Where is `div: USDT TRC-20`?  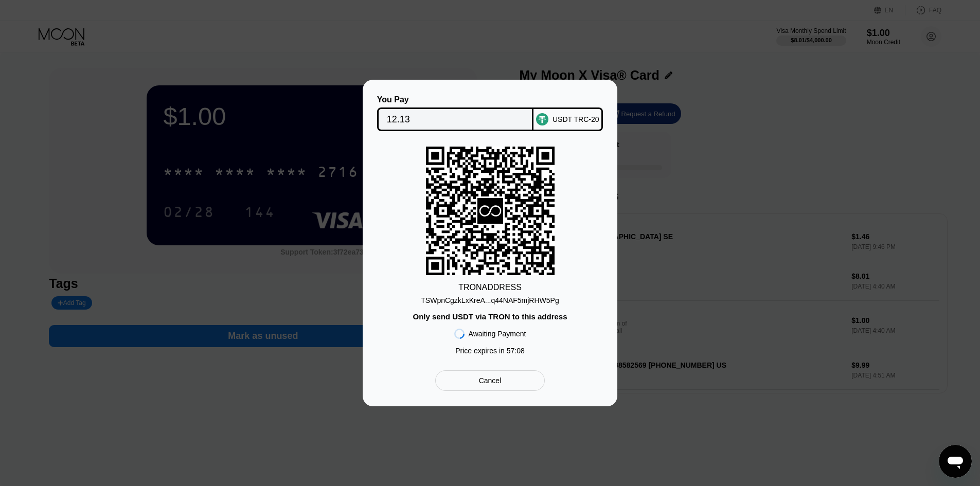
div: USDT TRC-20 is located at coordinates (575, 119).